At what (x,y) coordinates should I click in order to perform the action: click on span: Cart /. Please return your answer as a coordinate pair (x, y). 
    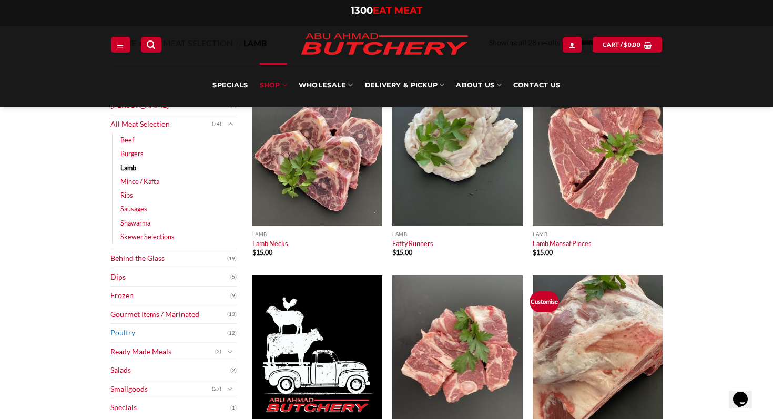
    Looking at the image, I should click on (621, 45).